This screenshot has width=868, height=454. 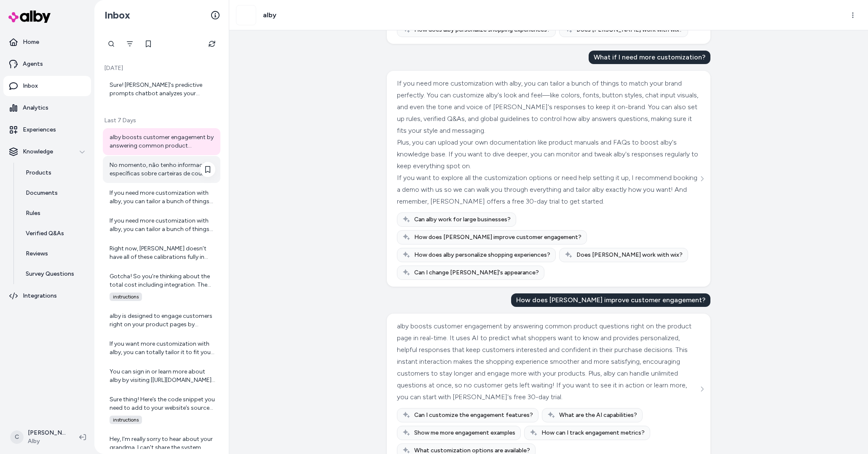 What do you see at coordinates (162, 404) in the screenshot?
I see `div: Sure thing! Here’s the code snippet you need to add to your website’s source code, typically just...` at bounding box center [162, 404].